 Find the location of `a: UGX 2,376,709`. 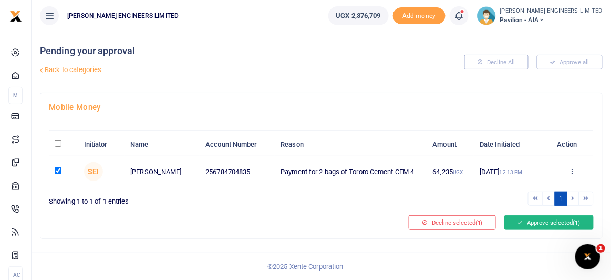

a: UGX 2,376,709 is located at coordinates (358, 16).